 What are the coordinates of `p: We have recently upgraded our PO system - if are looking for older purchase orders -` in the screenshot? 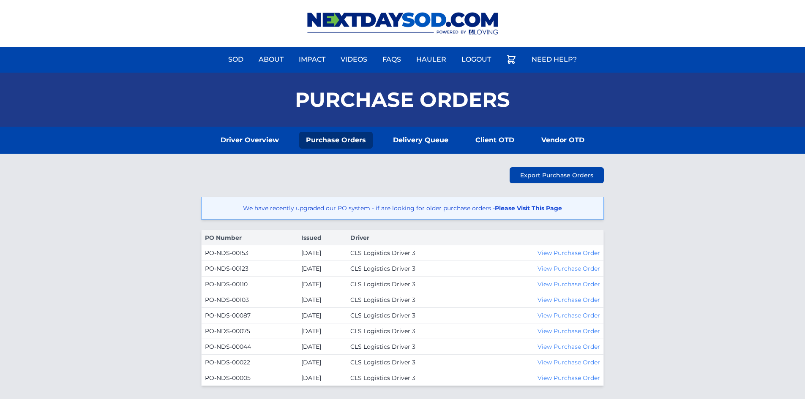 It's located at (402, 208).